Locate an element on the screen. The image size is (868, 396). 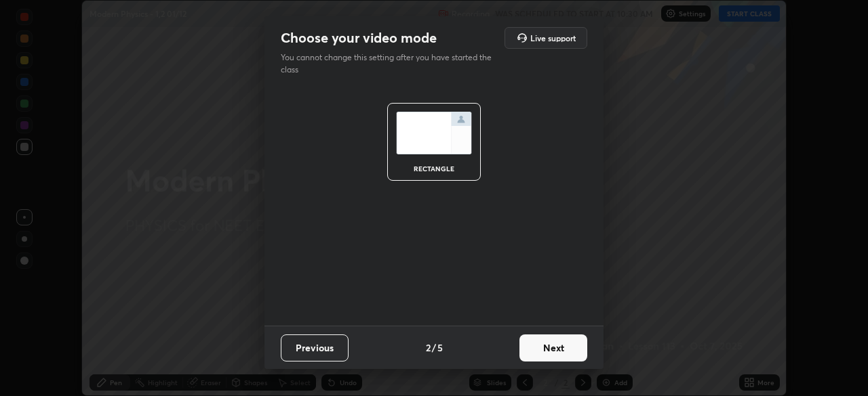
h4: 5 is located at coordinates (440, 347).